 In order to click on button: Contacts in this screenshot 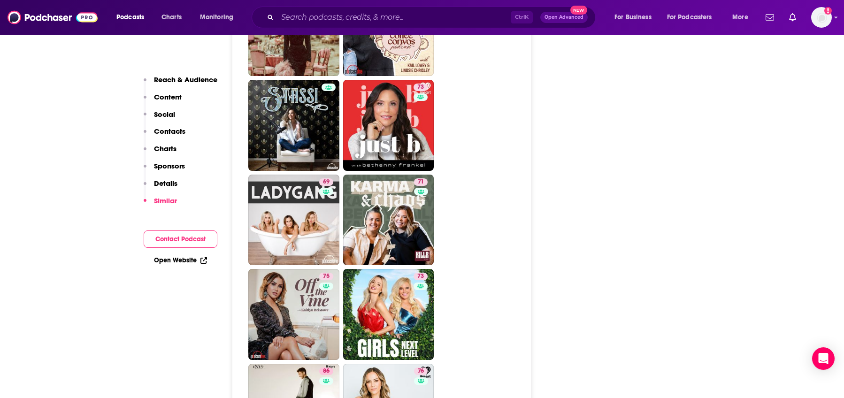, I will do `click(164, 135)`.